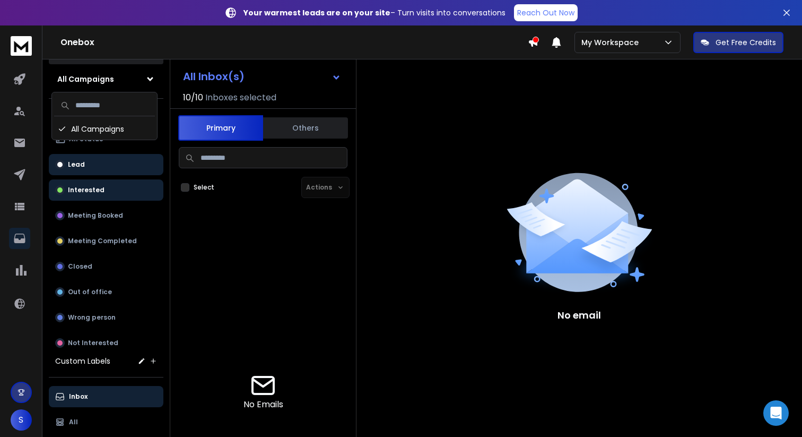  What do you see at coordinates (105, 129) in the screenshot?
I see `div: All Campaigns` at bounding box center [105, 129].